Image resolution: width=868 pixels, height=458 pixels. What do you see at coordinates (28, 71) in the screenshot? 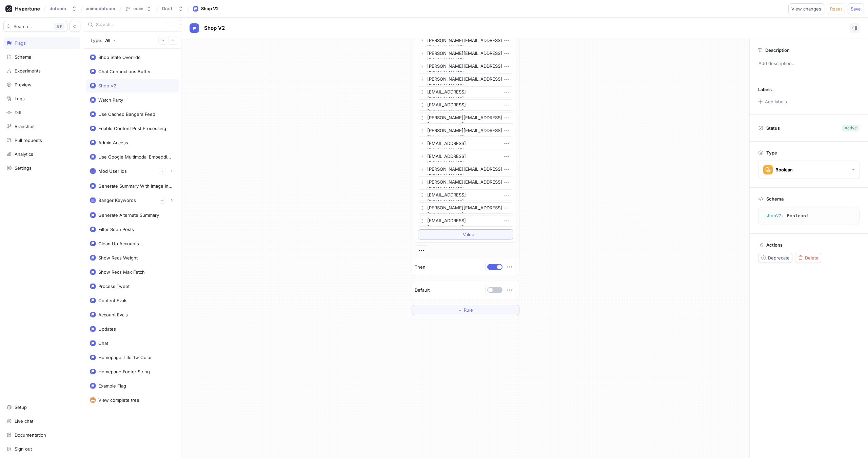
I see `div: Experiments` at bounding box center [28, 71].